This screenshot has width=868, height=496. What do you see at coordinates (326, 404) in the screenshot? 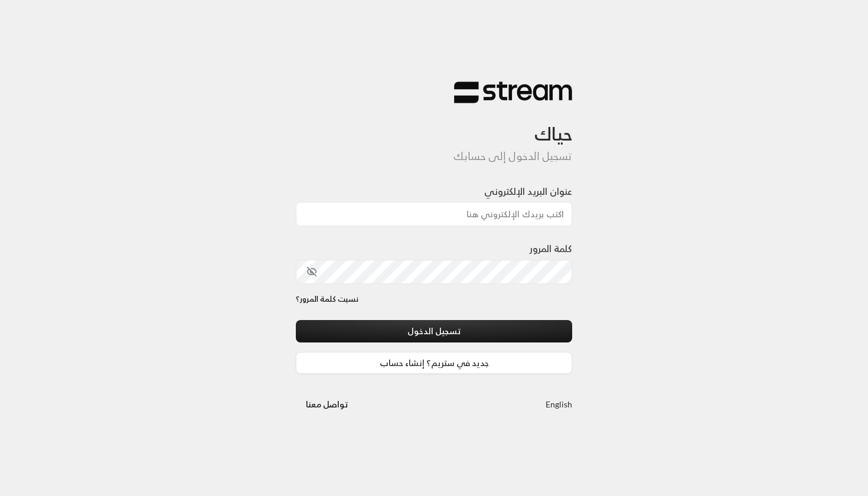
I see `a: تواصل معنا` at bounding box center [326, 404].